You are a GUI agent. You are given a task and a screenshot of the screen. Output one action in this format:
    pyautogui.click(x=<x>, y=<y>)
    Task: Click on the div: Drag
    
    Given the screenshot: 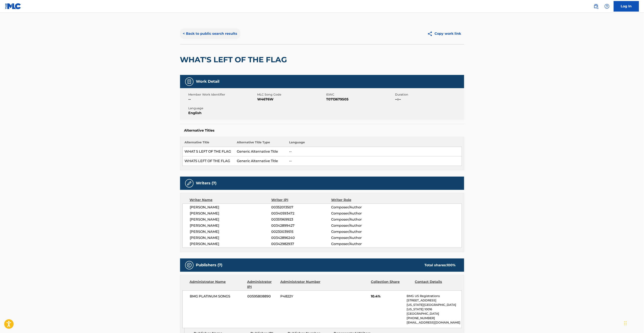 What is the action you would take?
    pyautogui.click(x=626, y=323)
    